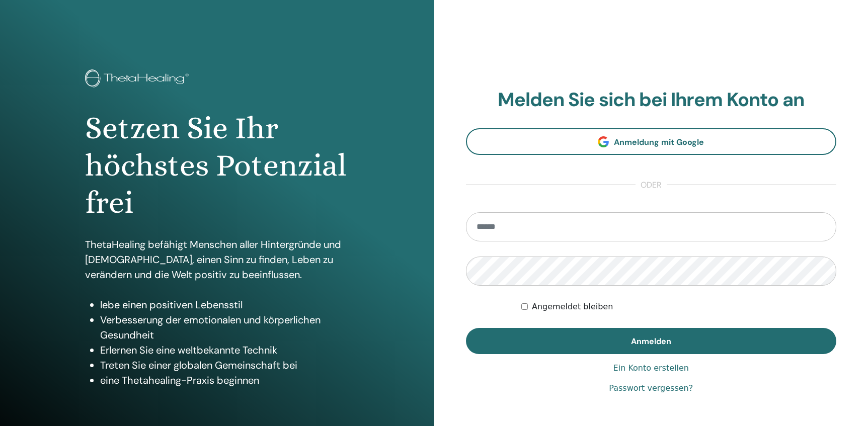 This screenshot has width=868, height=426. What do you see at coordinates (217, 165) in the screenshot?
I see `h1: Setzen Sie Ihr höchstes Potenzial frei` at bounding box center [217, 165].